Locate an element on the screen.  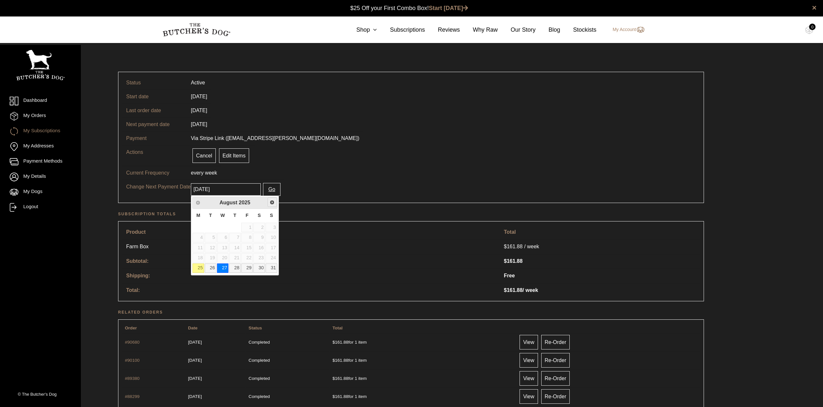
a: Cancel is located at coordinates (204, 156).